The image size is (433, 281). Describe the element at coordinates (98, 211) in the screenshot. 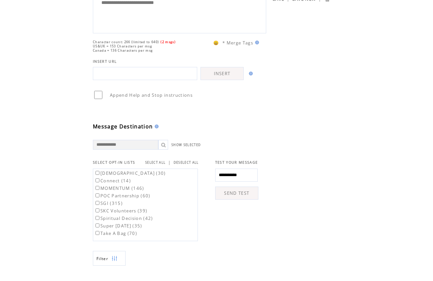

I see `input: SKC Volunteers (39)` at that location.